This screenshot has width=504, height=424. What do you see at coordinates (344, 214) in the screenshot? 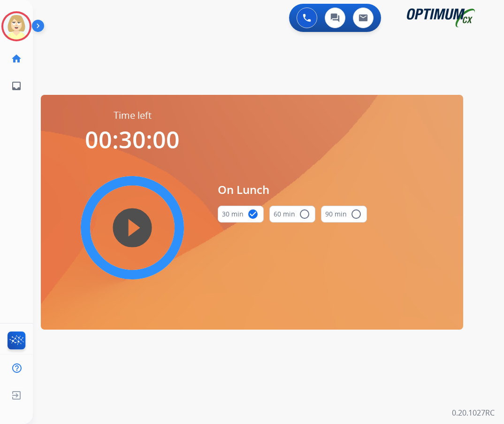
I see `button: 90 min` at bounding box center [344, 214].